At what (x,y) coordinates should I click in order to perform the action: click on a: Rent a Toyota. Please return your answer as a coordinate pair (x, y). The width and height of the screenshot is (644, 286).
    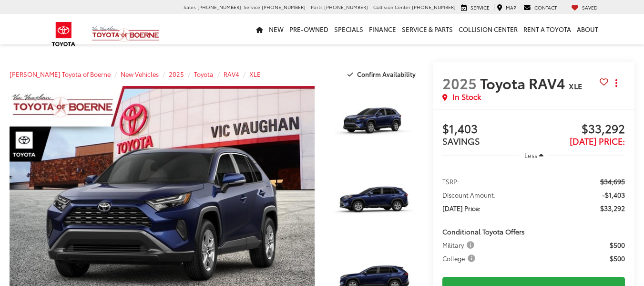
    Looking at the image, I should click on (547, 29).